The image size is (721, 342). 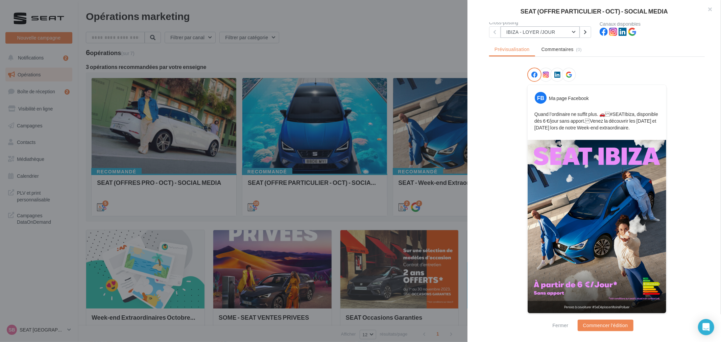 I want to click on div: La prévisualisation est non-contractuelle, so click(x=597, y=318).